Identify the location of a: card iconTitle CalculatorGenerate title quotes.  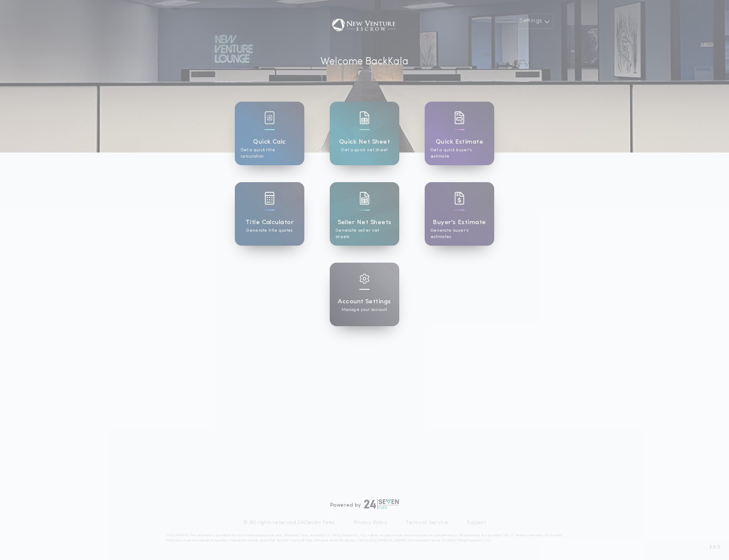
(269, 214).